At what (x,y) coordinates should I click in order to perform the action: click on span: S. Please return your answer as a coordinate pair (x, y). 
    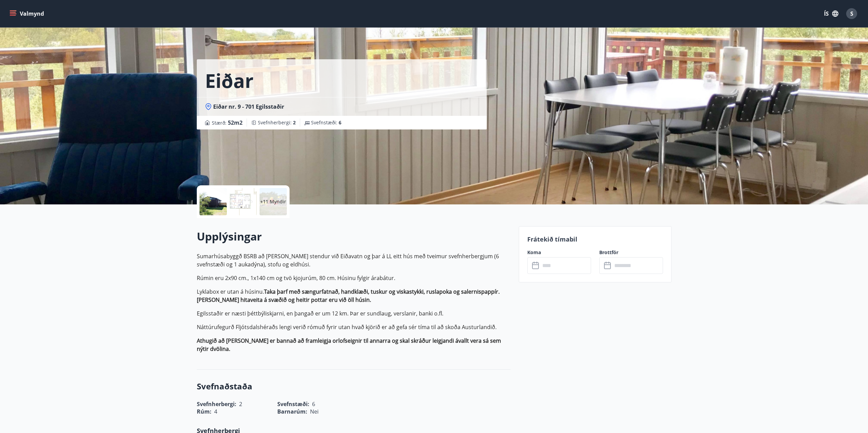
    Looking at the image, I should click on (851, 13).